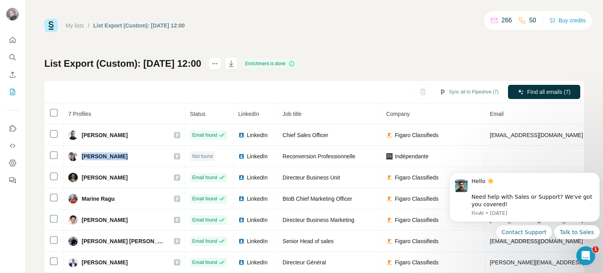  What do you see at coordinates (595, 249) in the screenshot?
I see `span: 1` at bounding box center [595, 249].